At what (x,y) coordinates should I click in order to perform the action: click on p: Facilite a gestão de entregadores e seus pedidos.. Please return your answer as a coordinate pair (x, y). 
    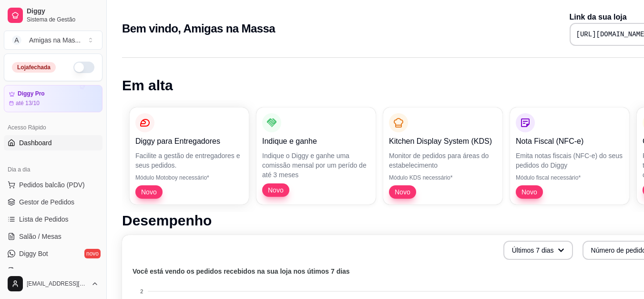
    Looking at the image, I should click on (189, 160).